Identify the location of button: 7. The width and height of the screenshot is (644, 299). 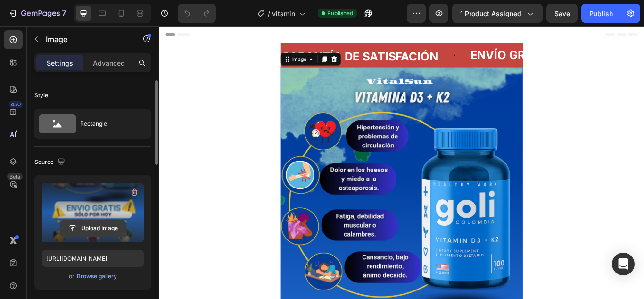
(37, 13).